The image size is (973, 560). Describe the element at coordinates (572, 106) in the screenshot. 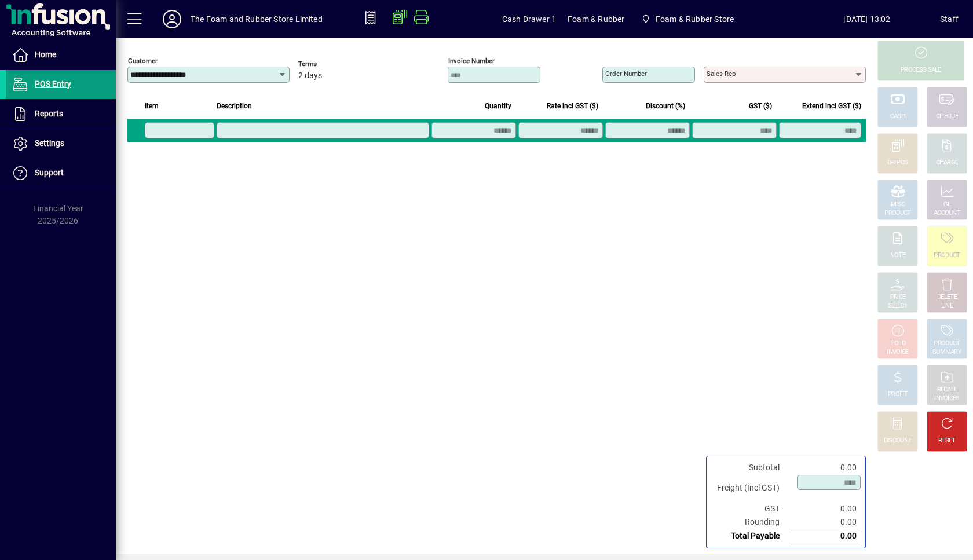

I see `span: Rate incl GST ($)` at that location.